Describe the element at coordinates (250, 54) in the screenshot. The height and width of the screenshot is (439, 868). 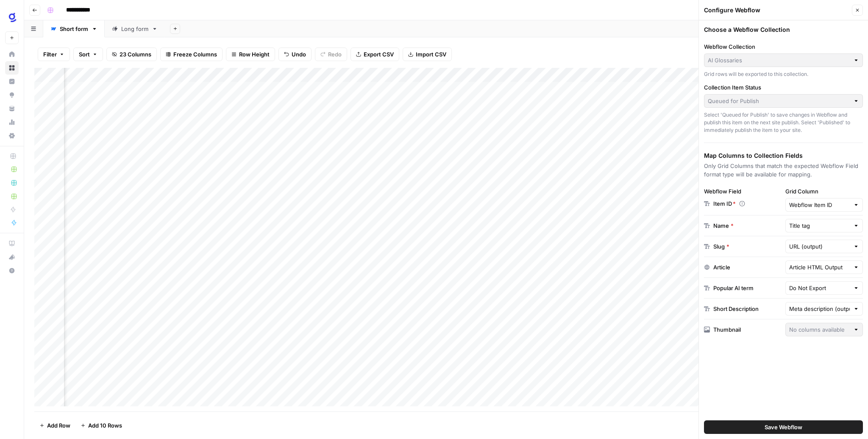
I see `button: Row Height` at that location.